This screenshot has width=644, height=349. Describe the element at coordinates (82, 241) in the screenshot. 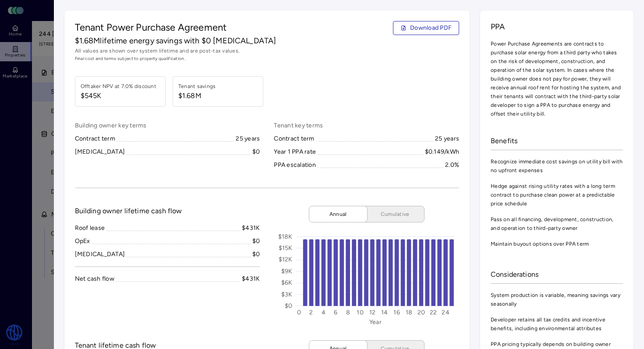

I see `div: OpEx` at that location.